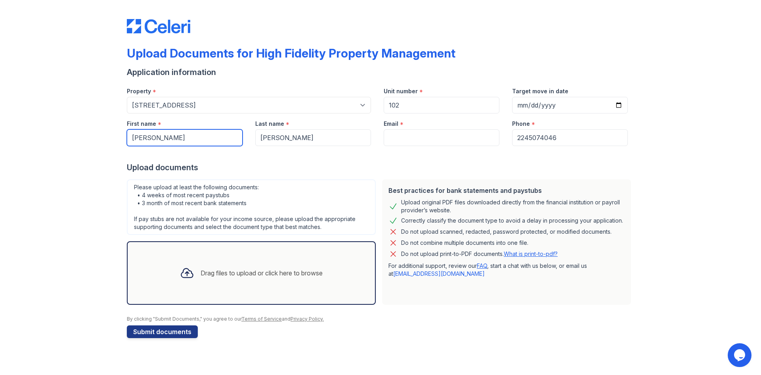  Describe the element at coordinates (507, 270) in the screenshot. I see `p: For additional support, review our , start a chat with us below, or email us at` at that location.